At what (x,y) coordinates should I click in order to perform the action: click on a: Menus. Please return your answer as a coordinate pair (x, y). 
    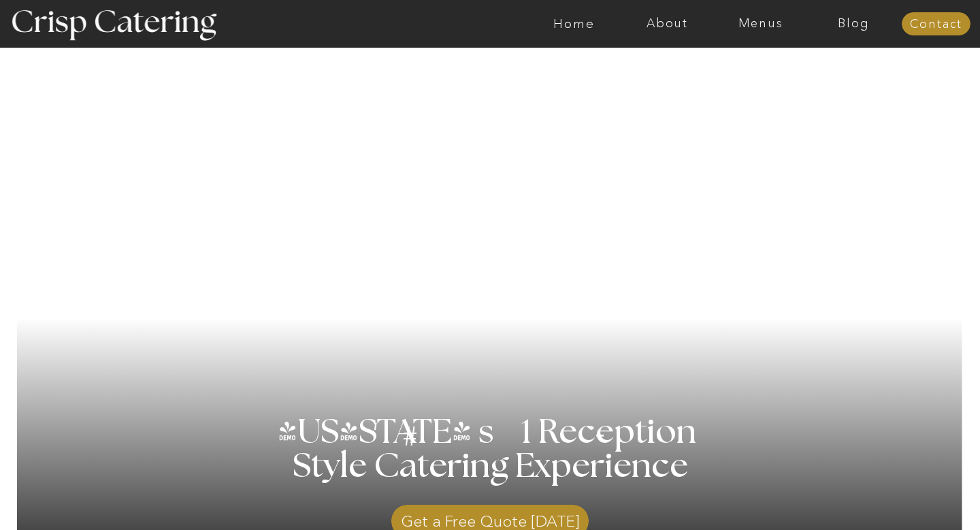
    Looking at the image, I should click on (760, 24).